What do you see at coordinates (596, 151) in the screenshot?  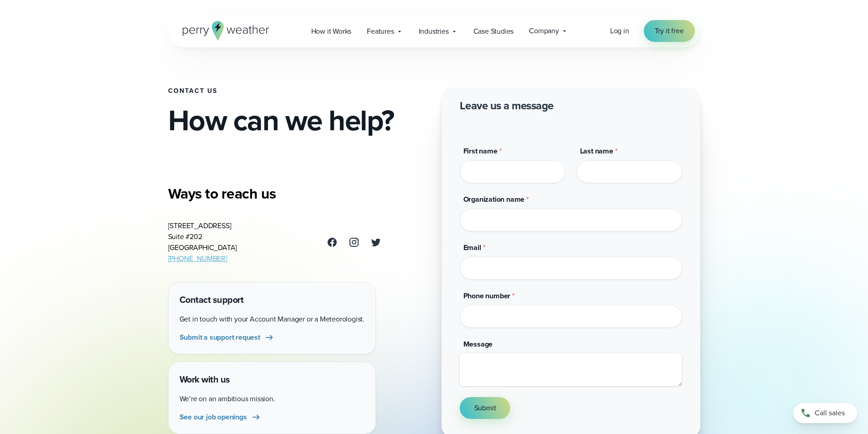 I see `span: Last name` at bounding box center [596, 151].